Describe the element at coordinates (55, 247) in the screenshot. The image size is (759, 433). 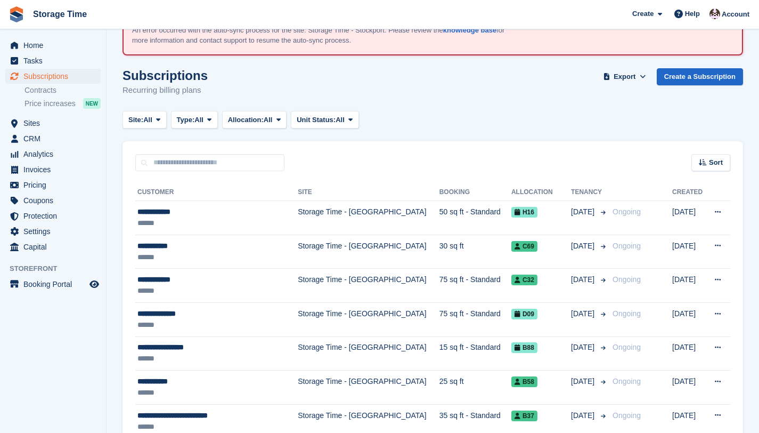
I see `span: Capital` at that location.